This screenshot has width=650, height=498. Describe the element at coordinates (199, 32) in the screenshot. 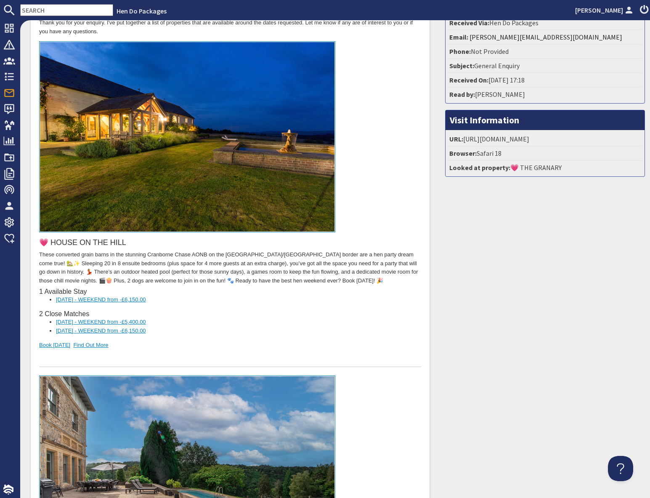

I see `p: Thank you for your enquiry. I've put together a list of properties that are available around the ...` at that location.